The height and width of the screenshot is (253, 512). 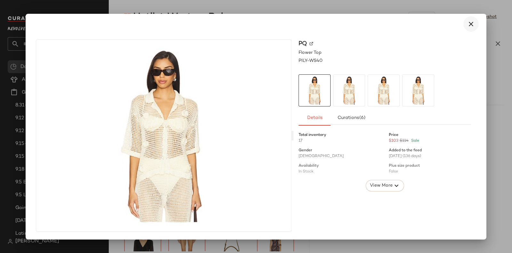 I want to click on span: View More, so click(x=381, y=185).